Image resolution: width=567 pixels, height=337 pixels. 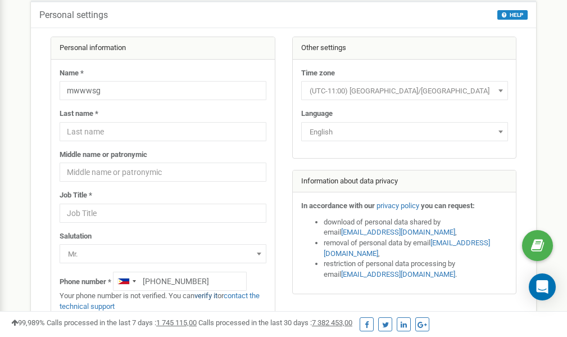 I want to click on strong: you can request:, so click(x=448, y=205).